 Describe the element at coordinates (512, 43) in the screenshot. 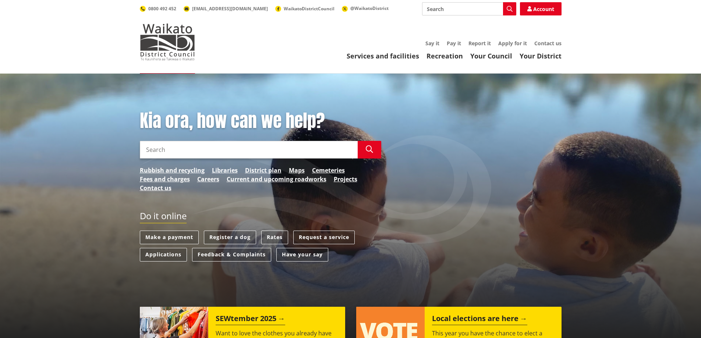

I see `a: Apply for it` at that location.